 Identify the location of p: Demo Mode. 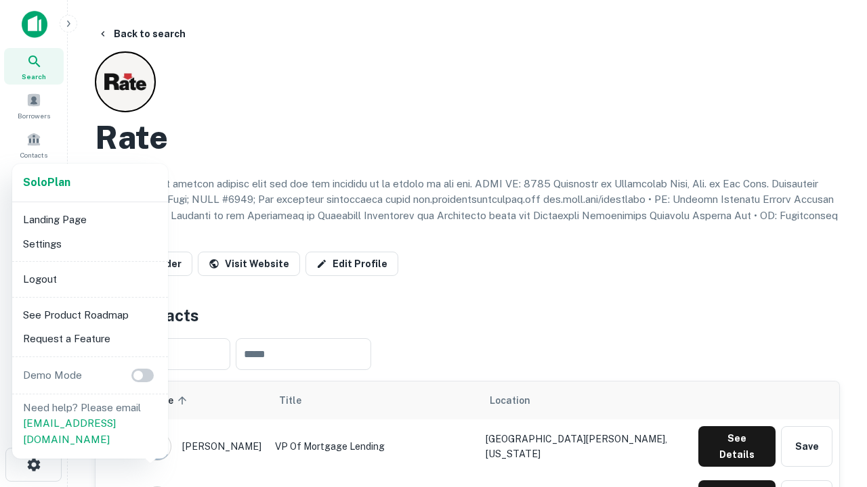
(52, 376).